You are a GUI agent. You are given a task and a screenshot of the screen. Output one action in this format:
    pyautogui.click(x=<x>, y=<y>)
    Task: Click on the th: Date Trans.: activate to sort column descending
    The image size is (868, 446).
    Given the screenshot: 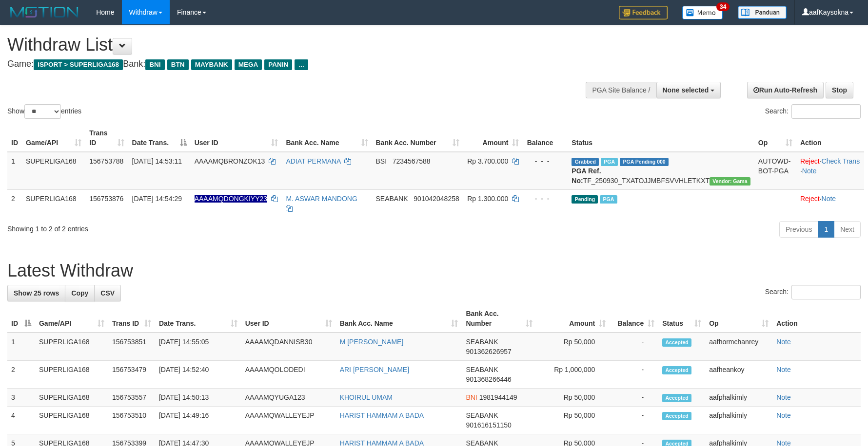 What is the action you would take?
    pyautogui.click(x=159, y=138)
    